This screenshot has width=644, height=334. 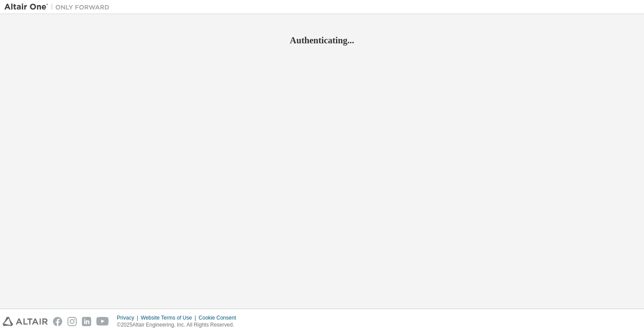 I want to click on img: altair_logo.svg, so click(x=25, y=321).